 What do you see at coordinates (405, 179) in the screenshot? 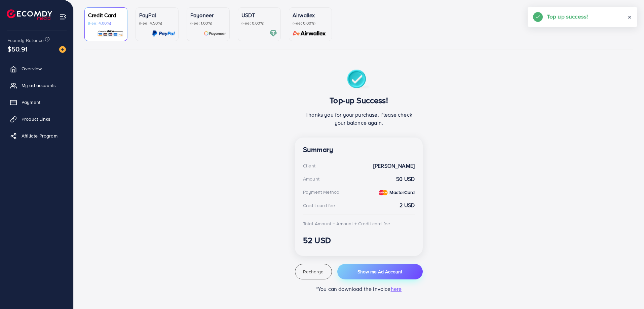
I see `strong: 50 USD` at bounding box center [405, 179].